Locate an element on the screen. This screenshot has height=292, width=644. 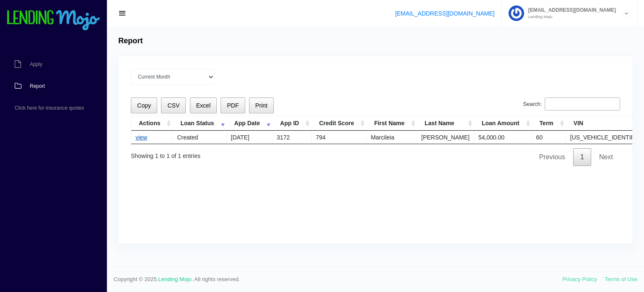
a: Lending Mojo is located at coordinates (175, 279).